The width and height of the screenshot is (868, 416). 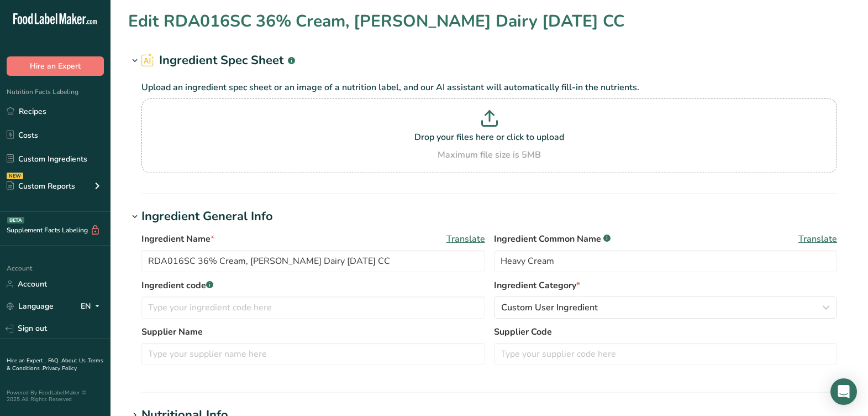 What do you see at coordinates (218, 60) in the screenshot?
I see `h2: Ingredient Spec Sheet` at bounding box center [218, 60].